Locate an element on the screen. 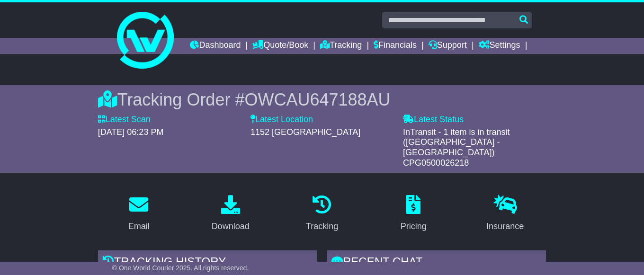 The height and width of the screenshot is (275, 644). a: Support is located at coordinates (447, 46).